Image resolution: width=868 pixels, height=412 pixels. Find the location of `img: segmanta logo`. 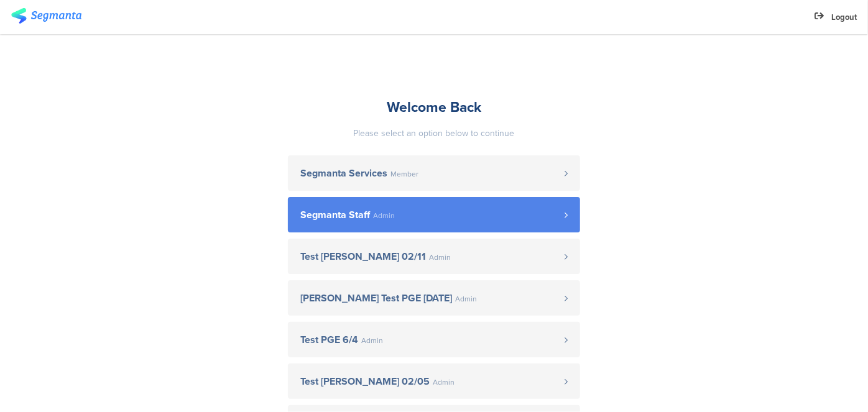

img: segmanta logo is located at coordinates (46, 16).